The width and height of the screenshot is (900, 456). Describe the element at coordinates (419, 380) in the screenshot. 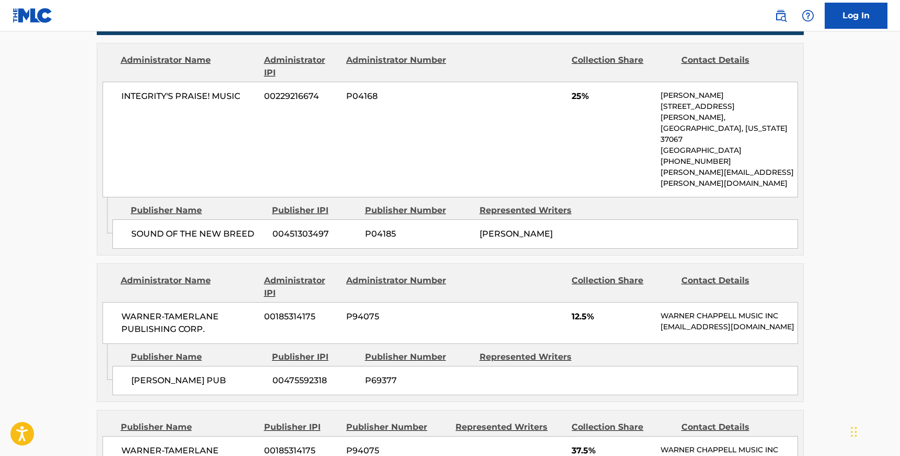

I see `span: P69377` at that location.